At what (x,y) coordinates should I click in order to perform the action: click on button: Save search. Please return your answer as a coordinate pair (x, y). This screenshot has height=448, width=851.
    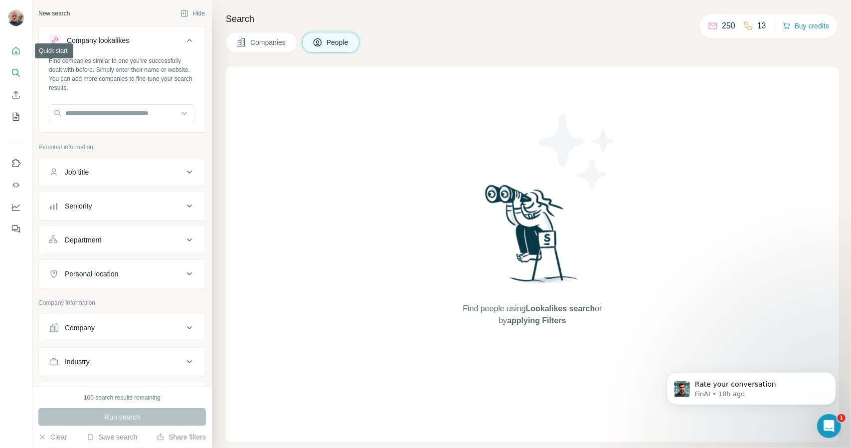
    Looking at the image, I should click on (112, 437).